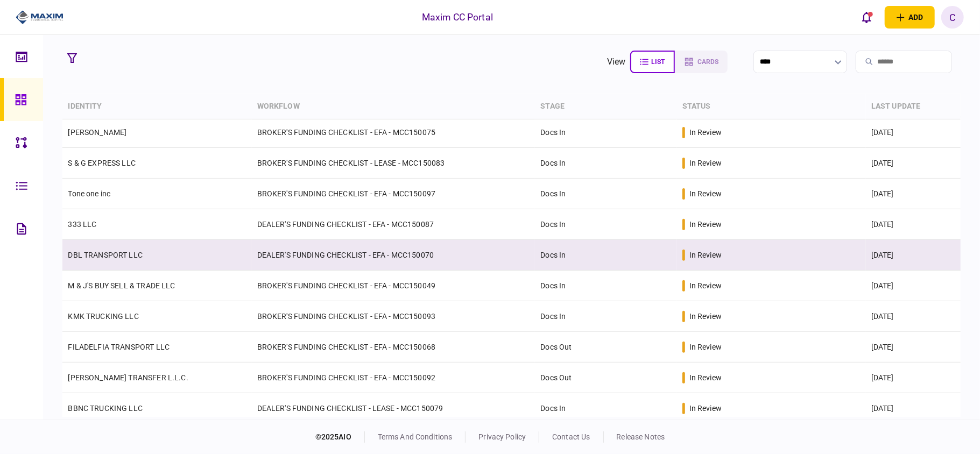 The width and height of the screenshot is (980, 454). I want to click on div: C, so click(952, 17).